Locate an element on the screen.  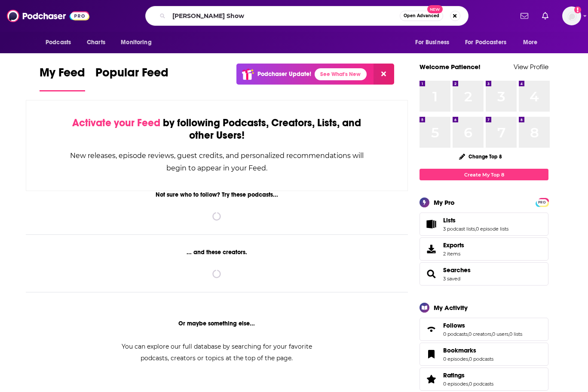
img: Podchaser - Follow, Share and Rate Podcasts is located at coordinates (48, 16).